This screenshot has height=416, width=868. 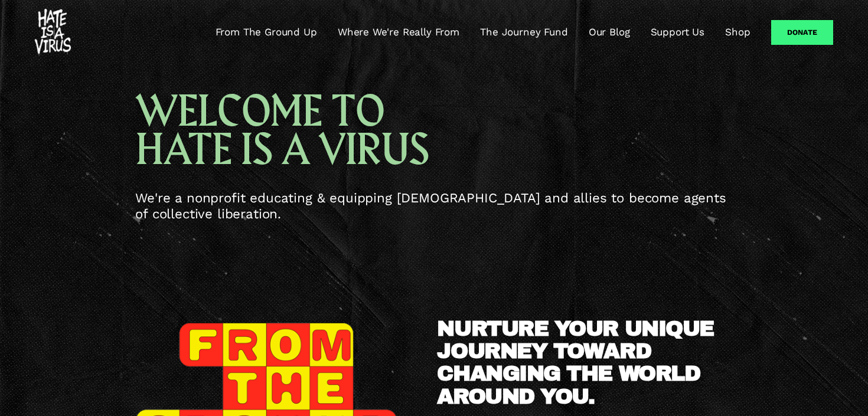 What do you see at coordinates (609, 32) in the screenshot?
I see `a: Our Blog` at bounding box center [609, 32].